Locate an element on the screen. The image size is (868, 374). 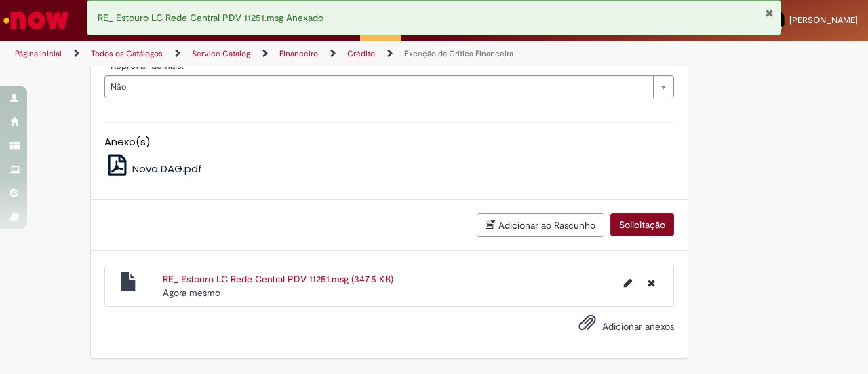
a: Exceção da Crítica Financeira is located at coordinates (459, 53).